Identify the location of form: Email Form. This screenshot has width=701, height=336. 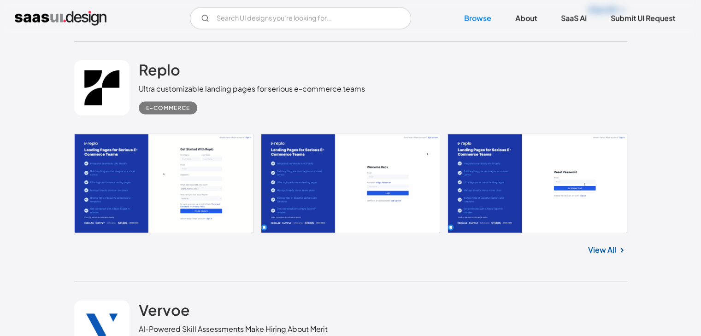
(301, 18).